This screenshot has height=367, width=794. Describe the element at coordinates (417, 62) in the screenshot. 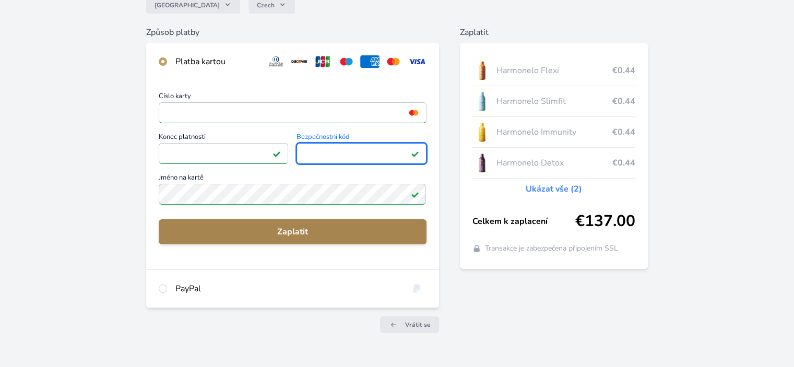

I see `img: visa.svg` at that location.